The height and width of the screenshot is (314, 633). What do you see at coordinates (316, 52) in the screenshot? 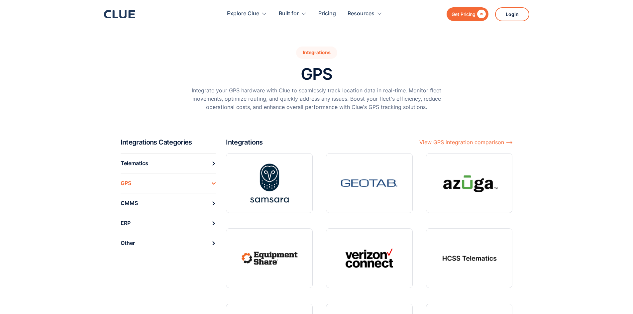
I see `div: Integrations` at bounding box center [316, 52].